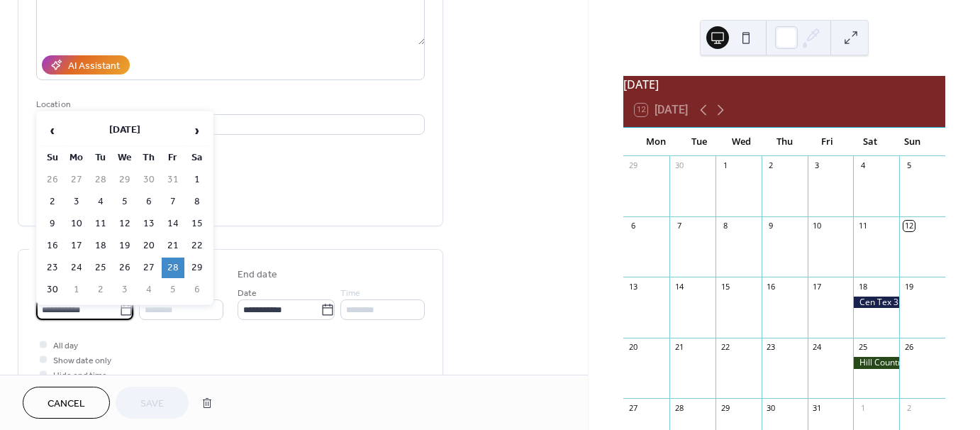  I want to click on a: Cancel, so click(66, 402).